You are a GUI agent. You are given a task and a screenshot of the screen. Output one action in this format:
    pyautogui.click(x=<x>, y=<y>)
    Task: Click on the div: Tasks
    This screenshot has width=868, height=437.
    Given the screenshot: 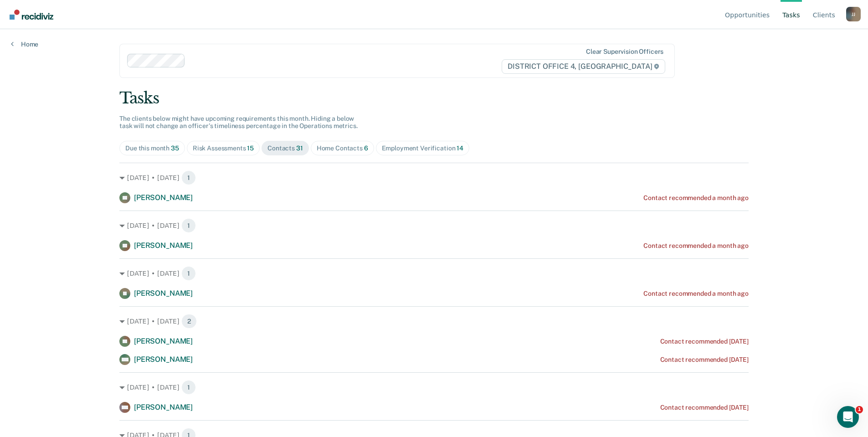 What is the action you would take?
    pyautogui.click(x=434, y=98)
    